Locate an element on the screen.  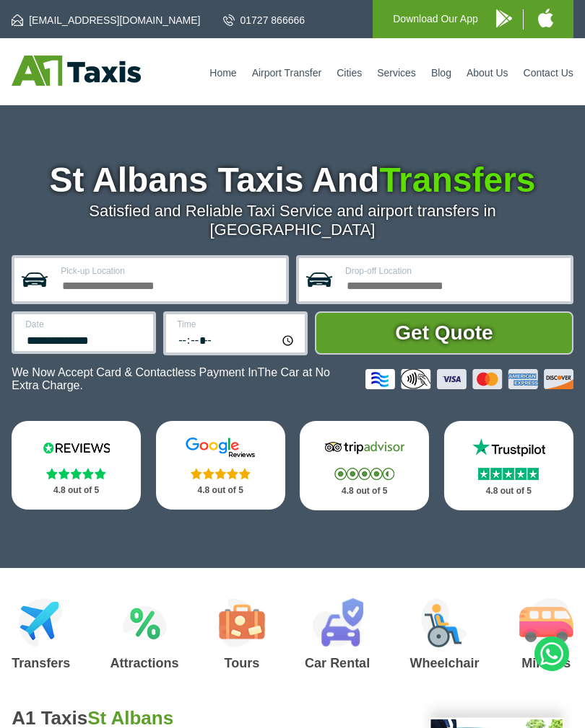
a: Home is located at coordinates (222, 73).